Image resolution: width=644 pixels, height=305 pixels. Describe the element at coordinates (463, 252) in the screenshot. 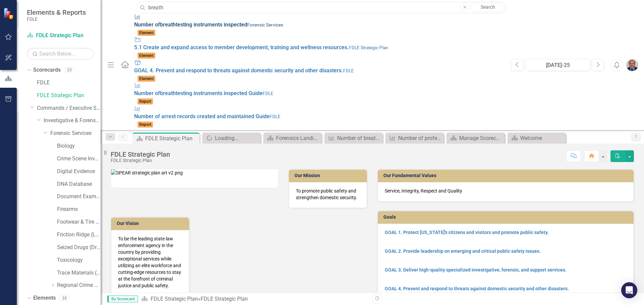

I see `strong: GOAL 2. Provide leadership on emerging and critical public safety issues.` at that location.